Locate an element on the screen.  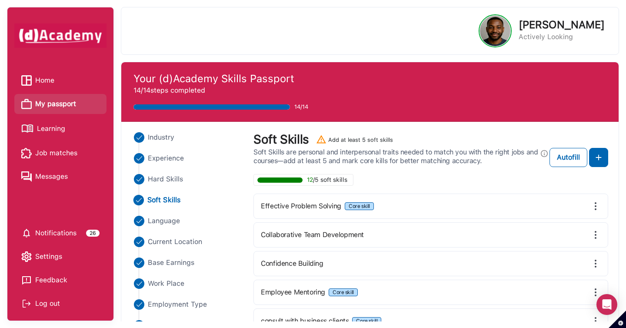
p: Actively Looking is located at coordinates (561, 37).